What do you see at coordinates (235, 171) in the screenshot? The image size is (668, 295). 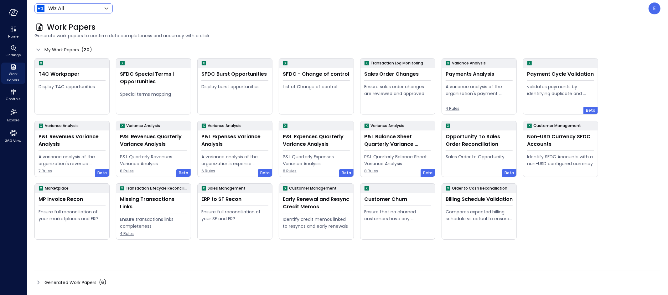 I see `span: 6 Rules` at bounding box center [235, 171].